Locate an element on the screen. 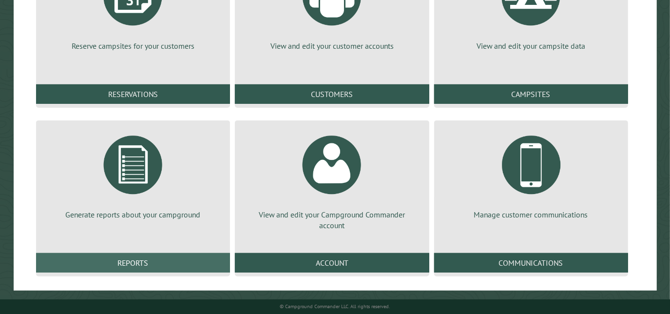  p: Manage customer communications is located at coordinates (531, 214).